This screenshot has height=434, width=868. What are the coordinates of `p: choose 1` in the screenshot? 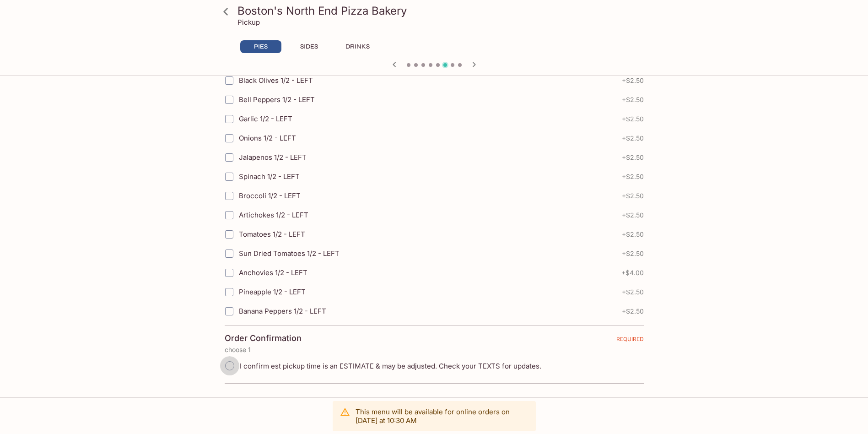 It's located at (434, 349).